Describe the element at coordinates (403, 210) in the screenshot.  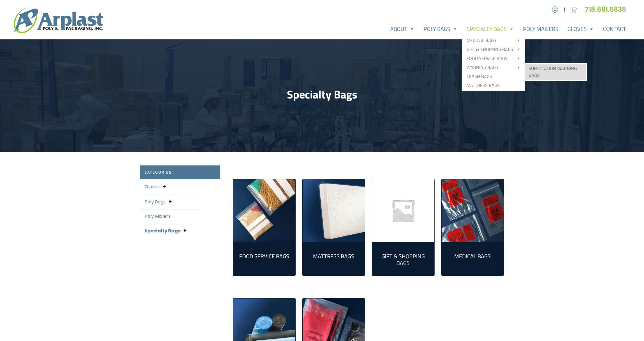
I see `img: Gift & Shopping Bags` at that location.